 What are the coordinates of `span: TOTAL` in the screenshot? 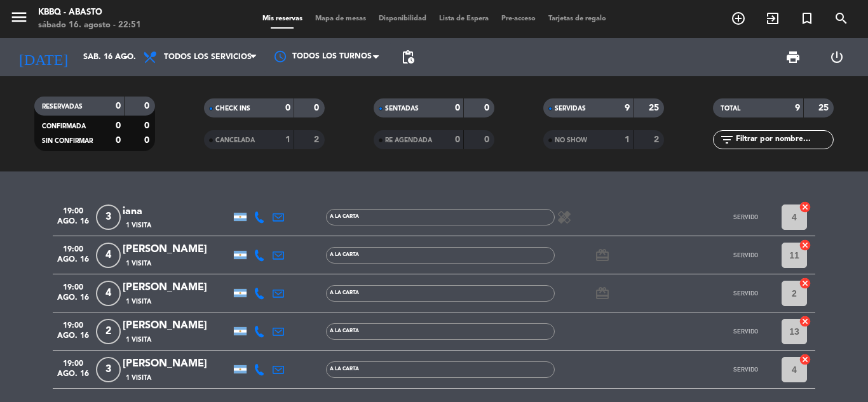 It's located at (730, 108).